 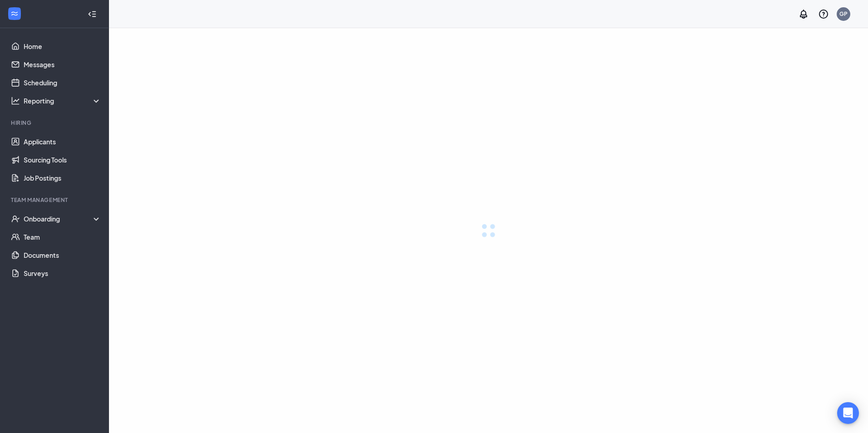 What do you see at coordinates (848, 414) in the screenshot?
I see `div: Open Intercom Messenger` at bounding box center [848, 414].